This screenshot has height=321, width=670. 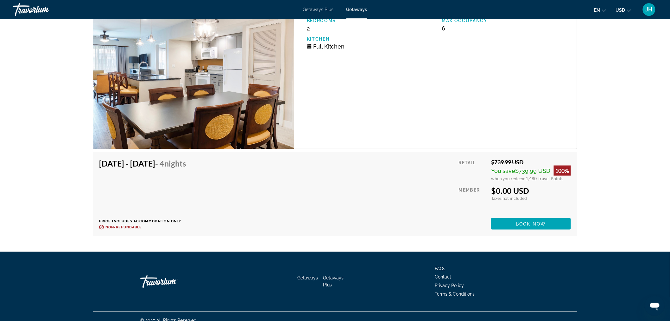 What do you see at coordinates (531, 190) in the screenshot?
I see `div: $0.00 USD` at bounding box center [531, 190].